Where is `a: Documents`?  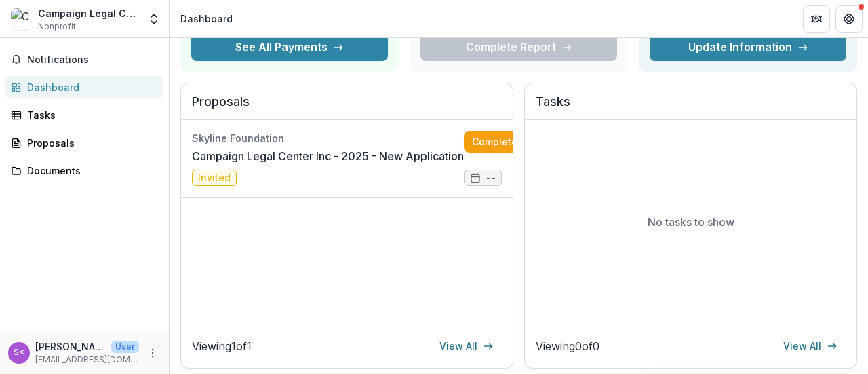 a: Documents is located at coordinates (85, 170).